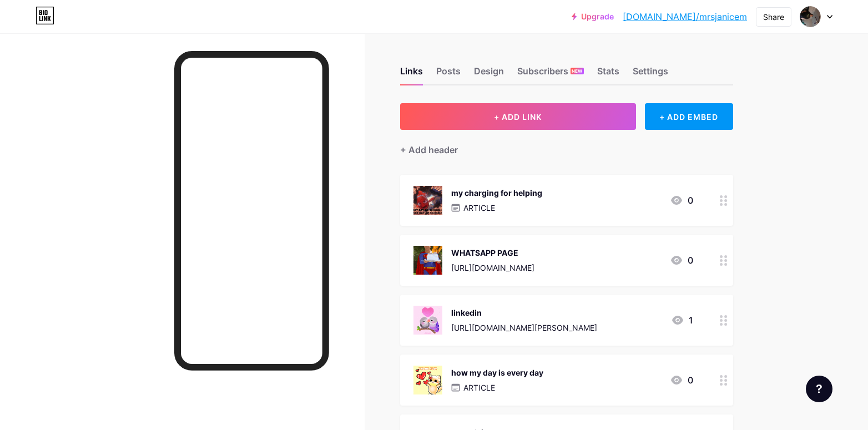  What do you see at coordinates (810, 17) in the screenshot?
I see `img: Mrs Janice m Hefling` at bounding box center [810, 17].